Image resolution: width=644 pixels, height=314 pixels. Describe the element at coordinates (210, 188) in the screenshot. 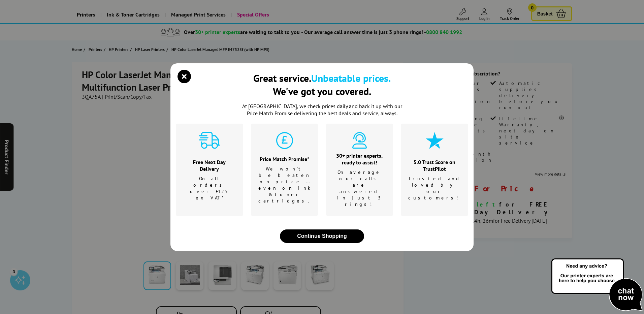

I see `p: On all orders over £125 ex VAT*` at that location.